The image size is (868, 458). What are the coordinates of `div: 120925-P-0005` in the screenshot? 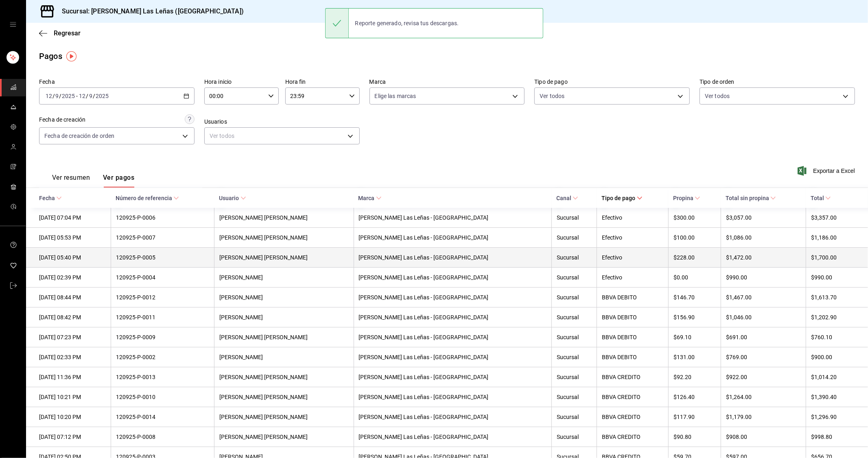 It's located at (163, 258).